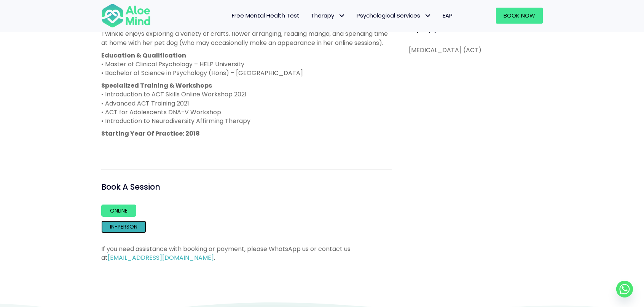 The image size is (644, 307). What do you see at coordinates (156, 86) in the screenshot?
I see `strong: Specialized Training & Workshops` at bounding box center [156, 86].